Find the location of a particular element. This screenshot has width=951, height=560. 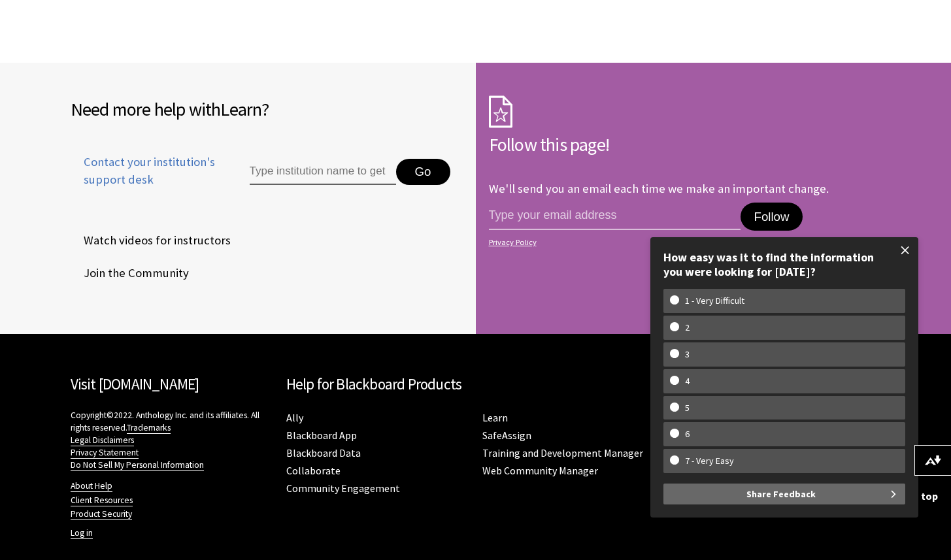

span: Contact your institution's support desk is located at coordinates (145, 170).